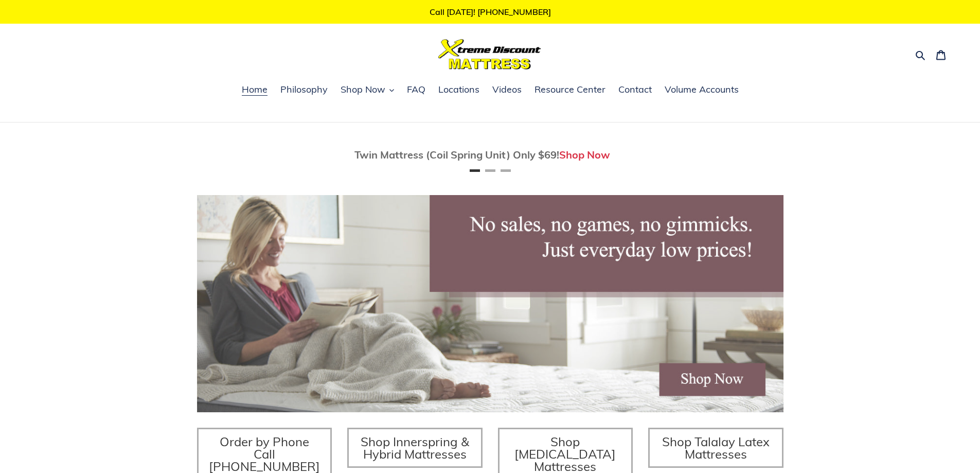 The image size is (980, 473). What do you see at coordinates (415, 447) in the screenshot?
I see `span: Shop Innerspring & Hybrid Mattresses` at bounding box center [415, 447].